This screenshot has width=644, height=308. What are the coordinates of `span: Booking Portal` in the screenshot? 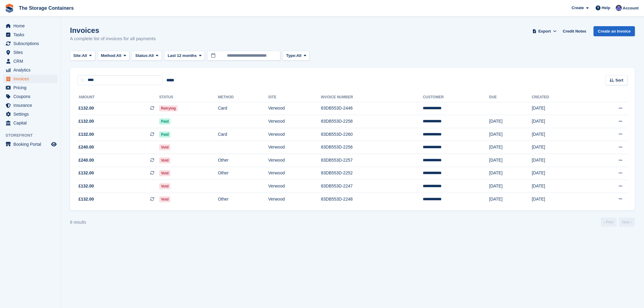 It's located at (31, 144).